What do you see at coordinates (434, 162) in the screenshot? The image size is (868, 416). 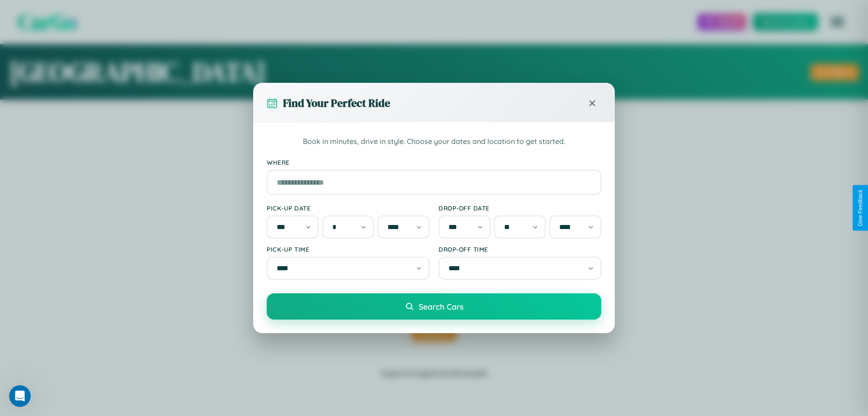 I see `label: Where` at bounding box center [434, 162].